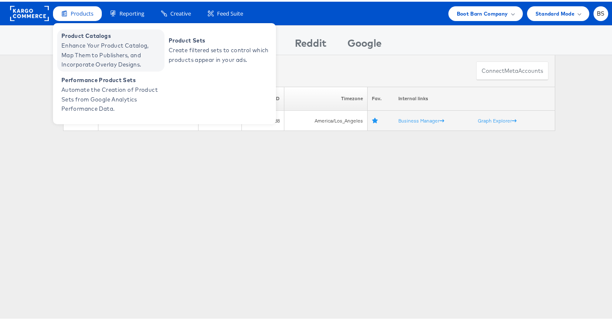 This screenshot has height=320, width=612. What do you see at coordinates (112, 53) in the screenshot?
I see `span: Enhance Your Product Catalog, Map Them to Publishers, and Incorporate Overlay Designs.` at bounding box center [112, 53].